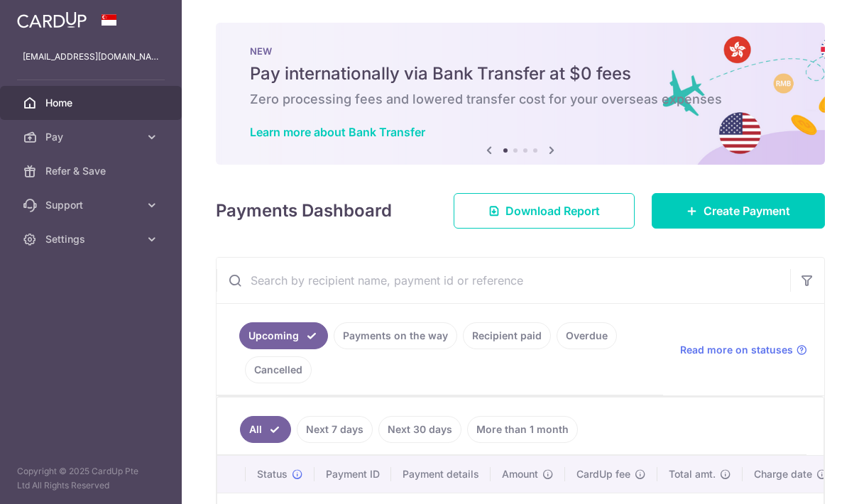  What do you see at coordinates (441, 474) in the screenshot?
I see `th: Payment details` at bounding box center [441, 474].